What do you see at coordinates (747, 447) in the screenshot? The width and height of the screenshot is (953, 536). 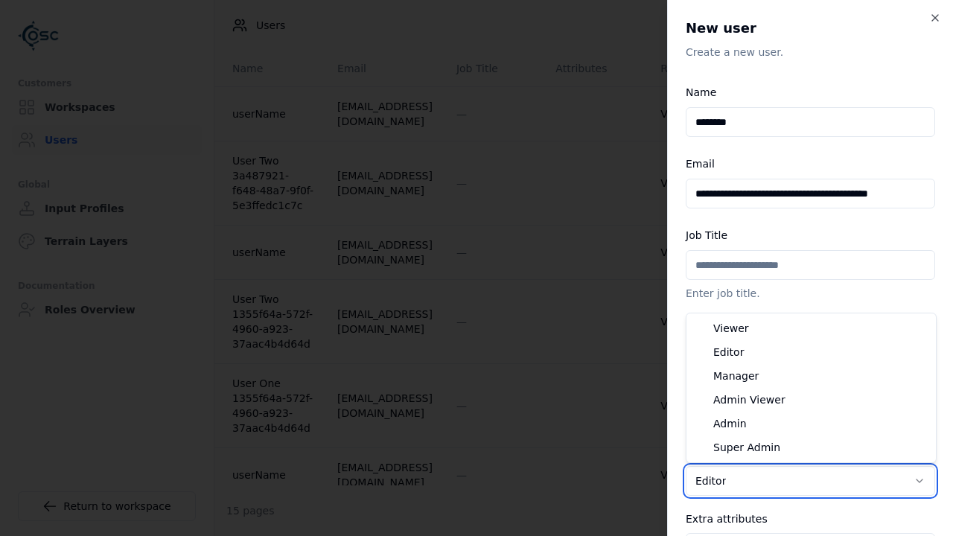 I see `span: Super Admin` at bounding box center [747, 447].